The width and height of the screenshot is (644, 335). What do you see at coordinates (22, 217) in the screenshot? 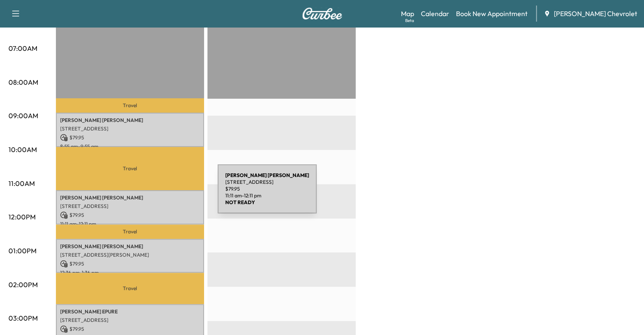
I see `p: 12:00PM` at bounding box center [22, 217].